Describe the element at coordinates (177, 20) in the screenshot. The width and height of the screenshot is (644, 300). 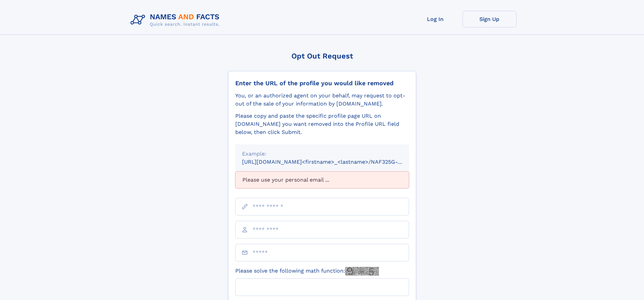
I see `img: Logo Names and Facts` at that location.